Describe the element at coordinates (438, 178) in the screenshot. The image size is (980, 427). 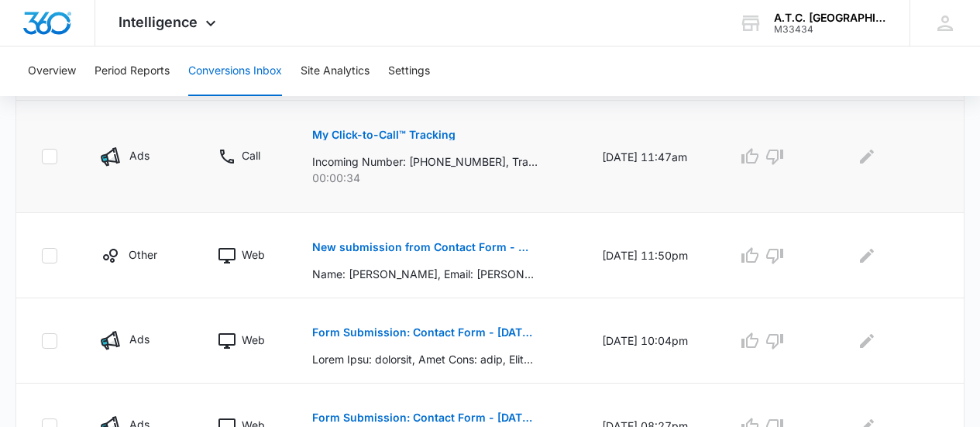
I see `p: 00:00:34` at that location.